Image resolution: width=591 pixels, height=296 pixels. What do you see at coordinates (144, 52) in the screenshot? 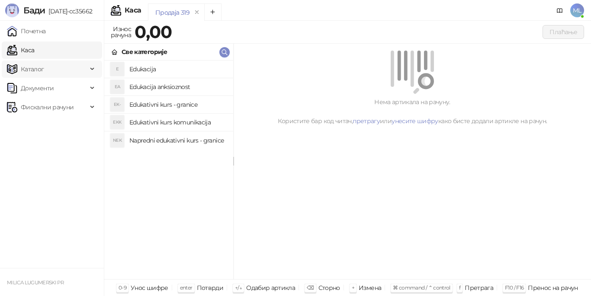
I see `div: Све категорије` at bounding box center [144, 52].